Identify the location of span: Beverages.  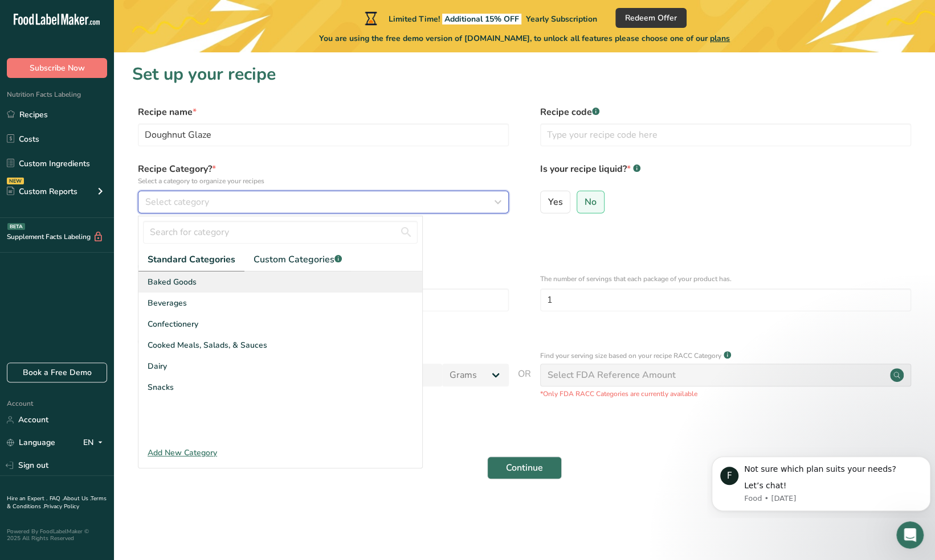
(167, 303).